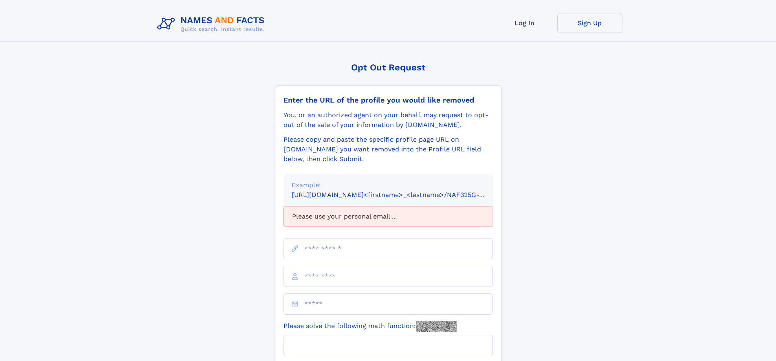 The width and height of the screenshot is (776, 361). Describe the element at coordinates (590, 23) in the screenshot. I see `a: Sign Up` at that location.